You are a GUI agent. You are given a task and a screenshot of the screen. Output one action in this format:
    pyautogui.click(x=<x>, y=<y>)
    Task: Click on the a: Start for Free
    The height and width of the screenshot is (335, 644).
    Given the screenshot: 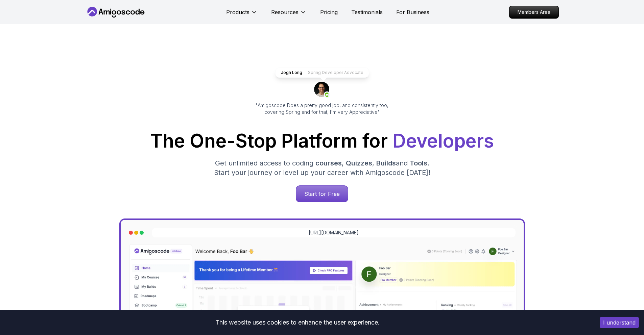 What is the action you would take?
    pyautogui.click(x=322, y=194)
    